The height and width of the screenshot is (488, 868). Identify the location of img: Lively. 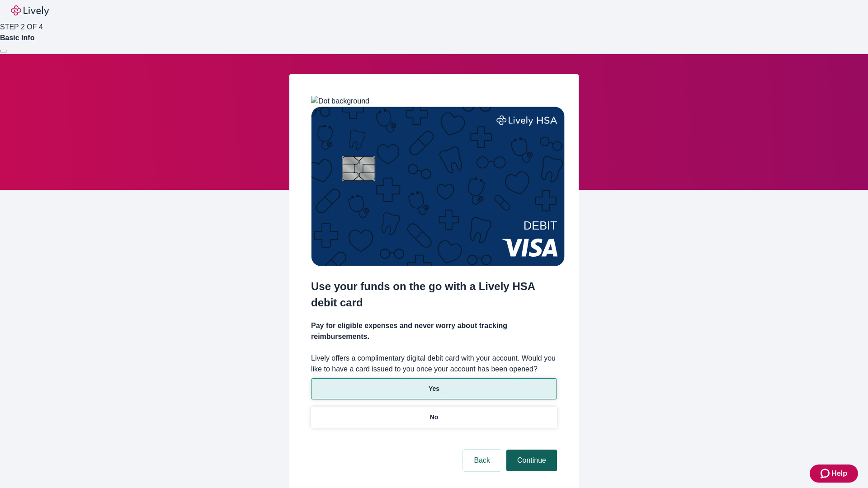
(30, 11).